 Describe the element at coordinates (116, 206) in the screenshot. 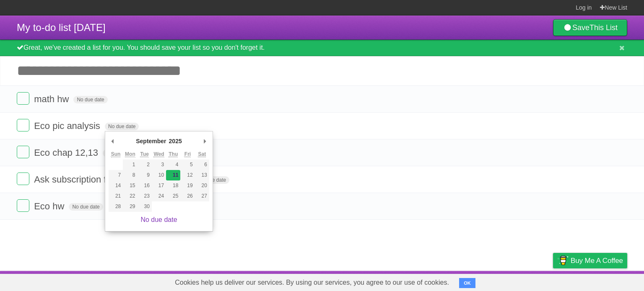

I see `button: 28` at that location.